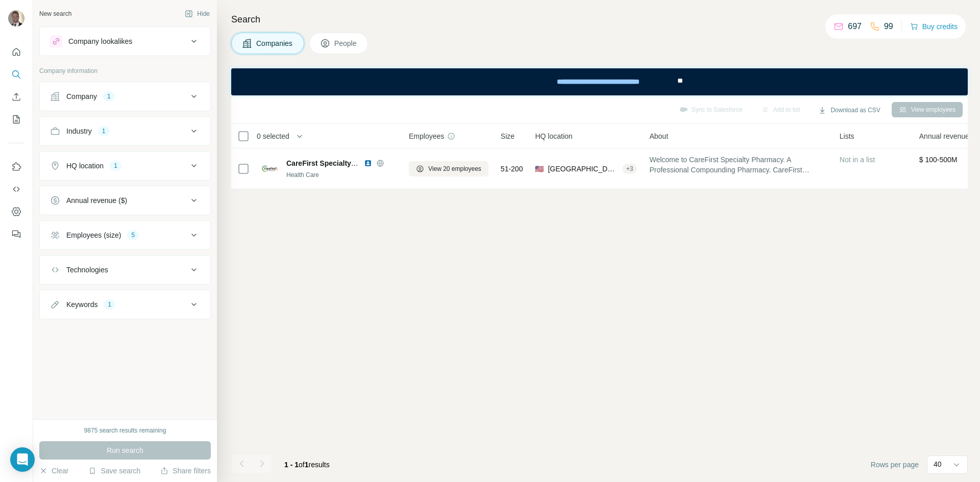  Describe the element at coordinates (630, 169) in the screenshot. I see `div: + 3` at that location.